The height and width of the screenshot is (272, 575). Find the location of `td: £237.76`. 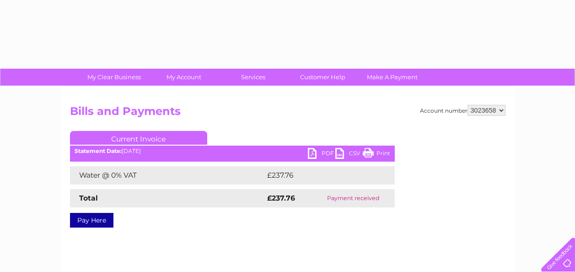

td: £237.76 is located at coordinates (322, 175).